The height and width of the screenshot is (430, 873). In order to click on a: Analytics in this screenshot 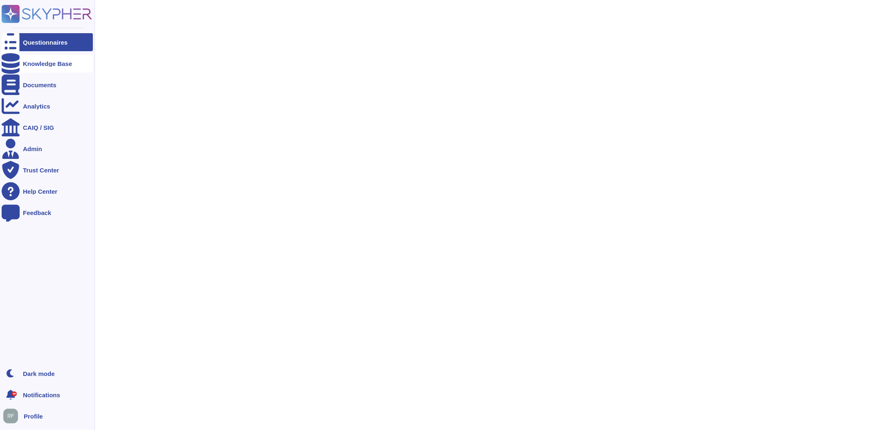, I will do `click(47, 106)`.